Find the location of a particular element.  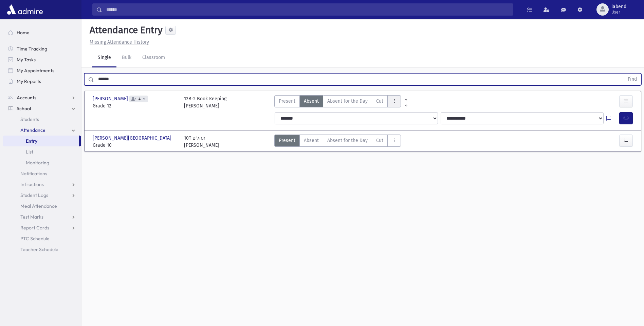

span: My Reports is located at coordinates (29, 81).